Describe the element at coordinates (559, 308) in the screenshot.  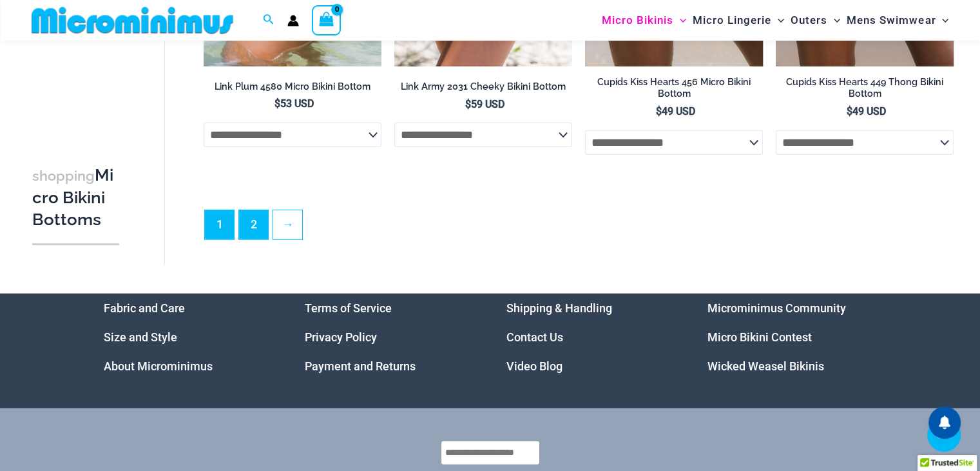
I see `a: Shipping & Handling` at that location.